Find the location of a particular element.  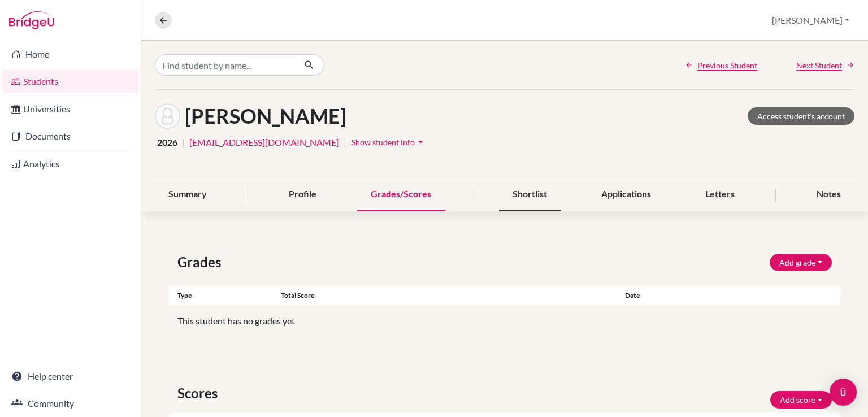

img: Bridge-U is located at coordinates (32, 20).